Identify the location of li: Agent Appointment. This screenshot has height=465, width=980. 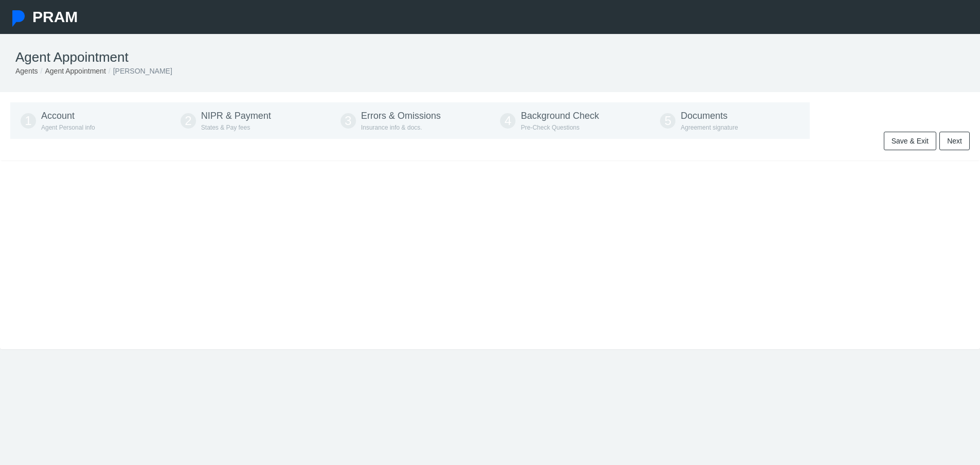
(72, 71).